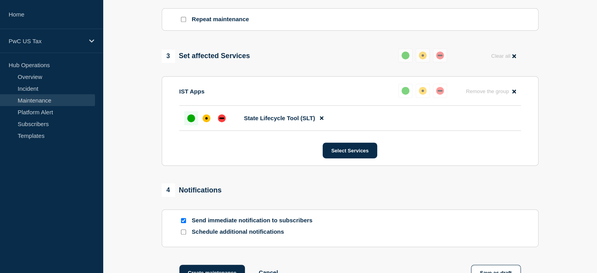 The image size is (597, 273). I want to click on div: Set affected Services, so click(206, 56).